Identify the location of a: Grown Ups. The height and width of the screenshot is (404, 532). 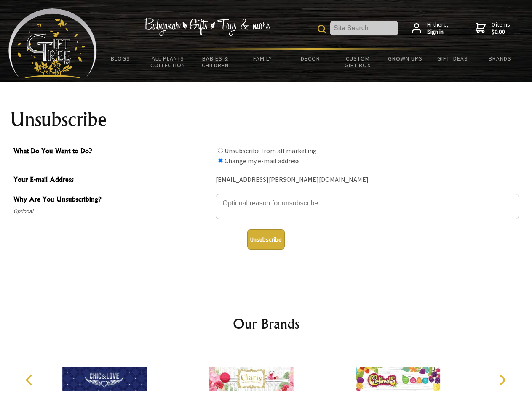
(405, 59).